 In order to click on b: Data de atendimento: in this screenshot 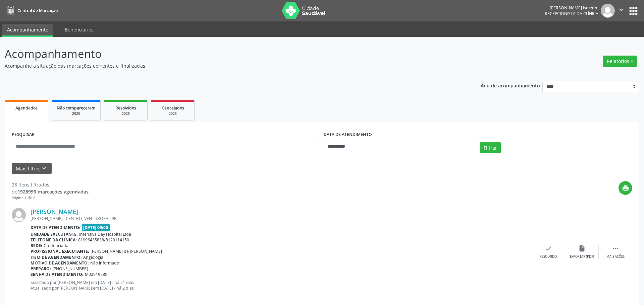, I will do `click(55, 228)`.